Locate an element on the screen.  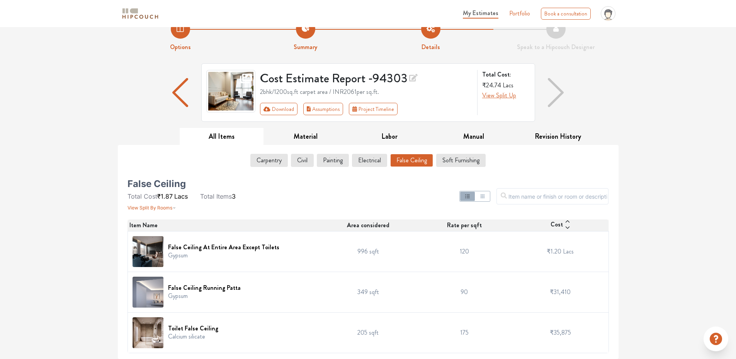
span: logo-horizontal.svg is located at coordinates (140, 14).